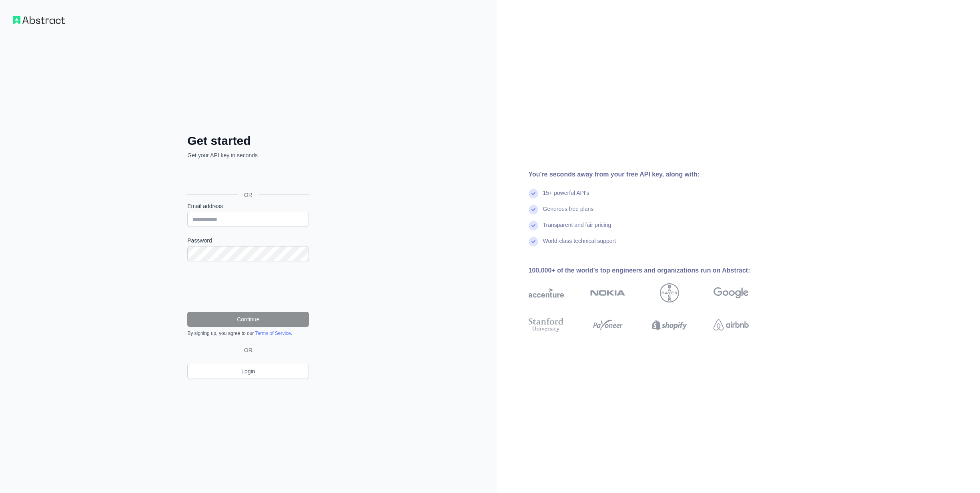 Image resolution: width=980 pixels, height=493 pixels. Describe the element at coordinates (248, 141) in the screenshot. I see `h2: Get started` at that location.